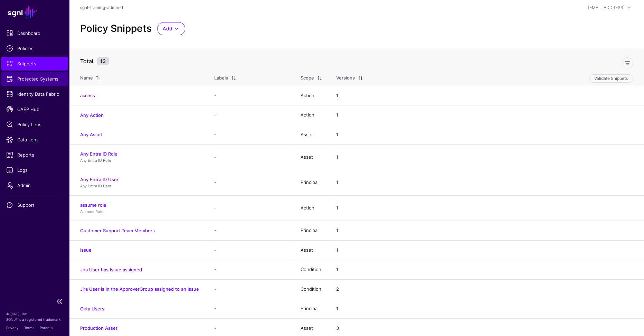 The height and width of the screenshot is (336, 644). I want to click on a: Any Asset, so click(91, 135).